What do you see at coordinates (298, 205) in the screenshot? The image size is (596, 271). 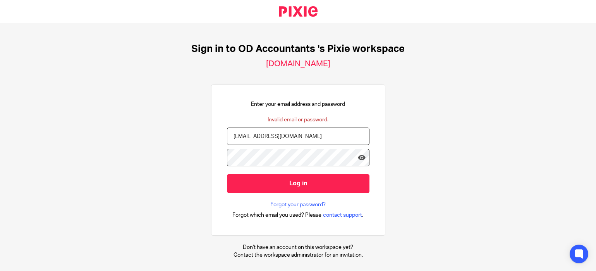 I see `a: Forgot your password?` at bounding box center [298, 205].